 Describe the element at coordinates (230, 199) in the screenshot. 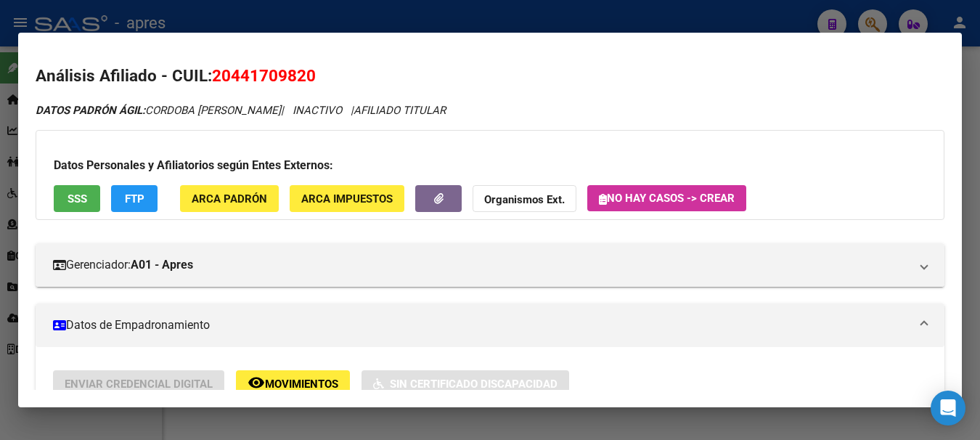

I see `span: ARCA Padrón` at that location.